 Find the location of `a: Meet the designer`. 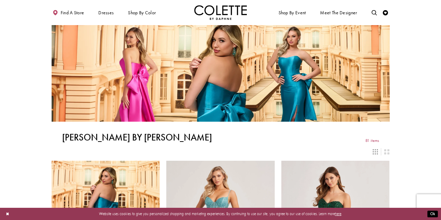

a: Meet the designer is located at coordinates (339, 13).